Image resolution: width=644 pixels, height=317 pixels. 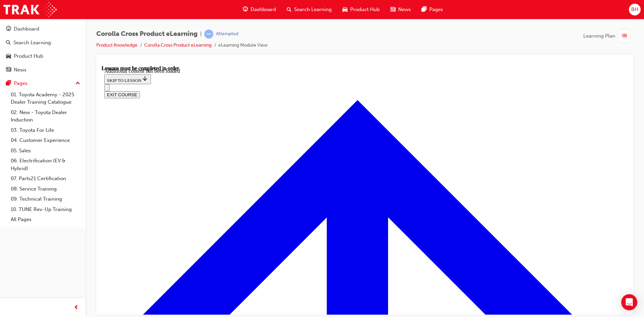 What do you see at coordinates (404, 9) in the screenshot?
I see `span: News` at bounding box center [404, 9].